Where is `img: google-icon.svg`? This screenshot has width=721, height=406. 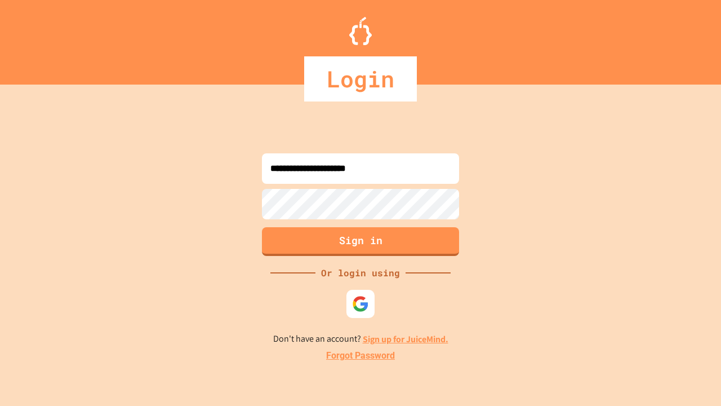 img: google-icon.svg is located at coordinates (361, 304).